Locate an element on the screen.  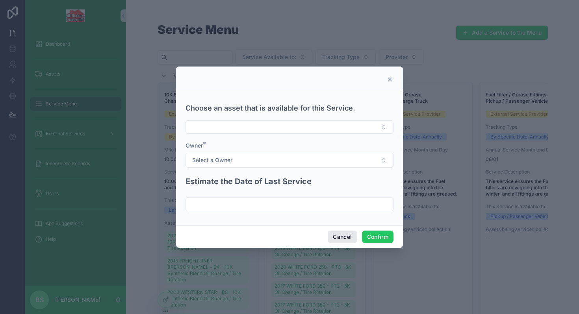
h2: Estimate the Date of Last Service is located at coordinates (249, 182).